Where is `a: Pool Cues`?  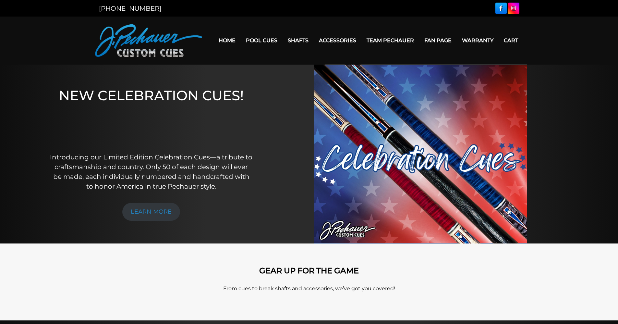
a: Pool Cues is located at coordinates (261, 40).